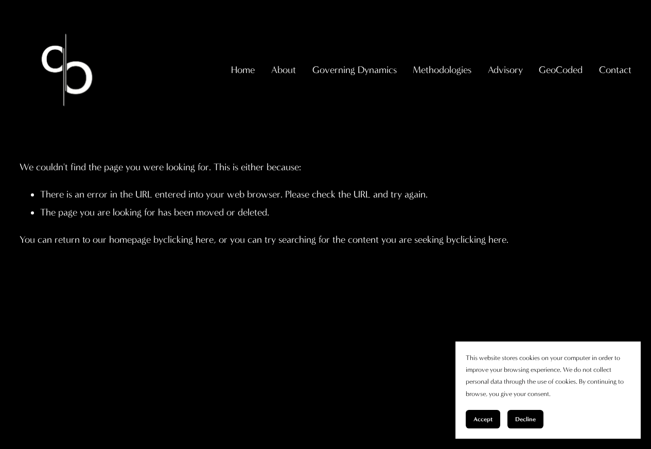 This screenshot has width=651, height=449. What do you see at coordinates (525, 419) in the screenshot?
I see `button: Decline` at bounding box center [525, 419].